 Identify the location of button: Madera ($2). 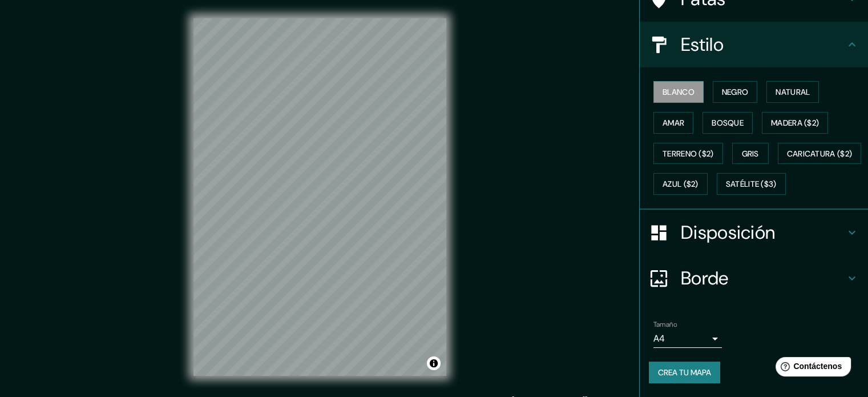
(795, 122).